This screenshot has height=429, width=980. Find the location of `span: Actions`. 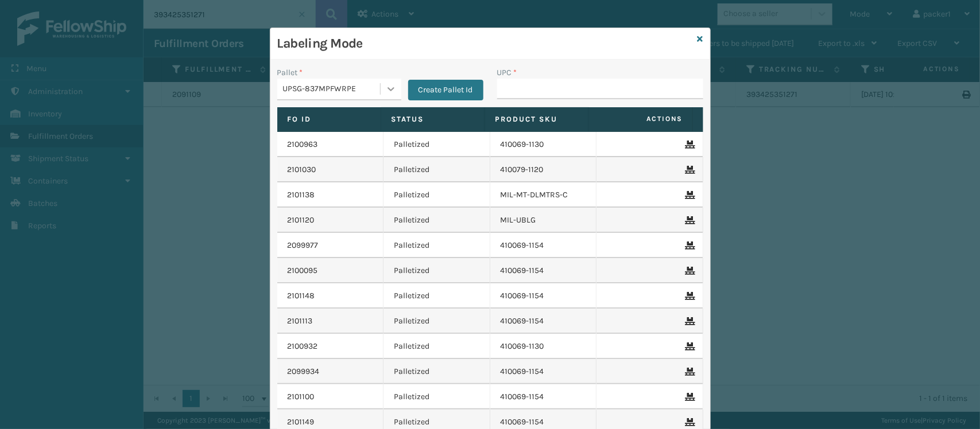

span: Actions is located at coordinates (641, 119).